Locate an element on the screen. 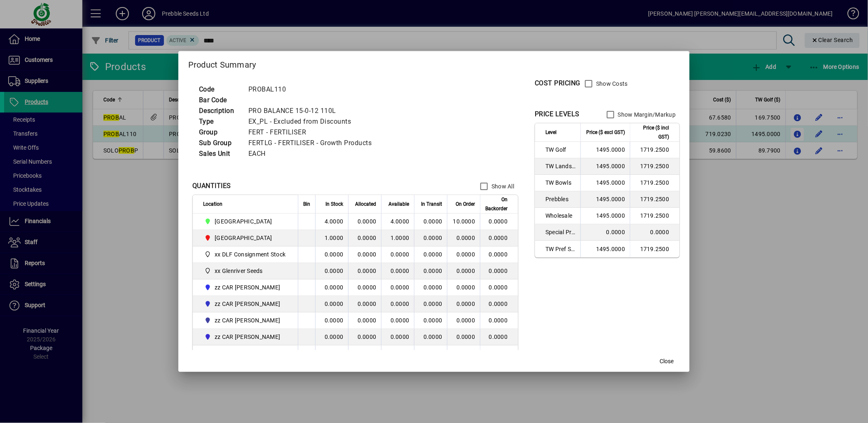 The width and height of the screenshot is (868, 423). td: Description is located at coordinates (219, 111).